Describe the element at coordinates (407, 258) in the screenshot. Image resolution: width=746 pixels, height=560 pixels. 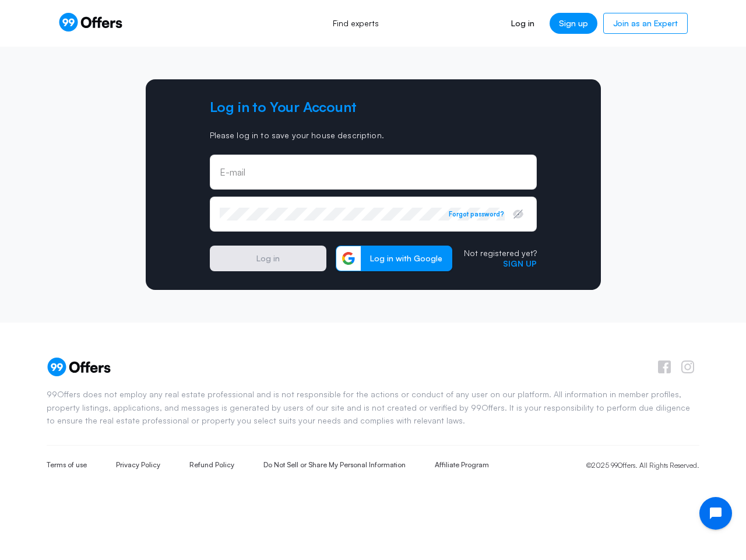
I see `span: Log in with Google` at that location.